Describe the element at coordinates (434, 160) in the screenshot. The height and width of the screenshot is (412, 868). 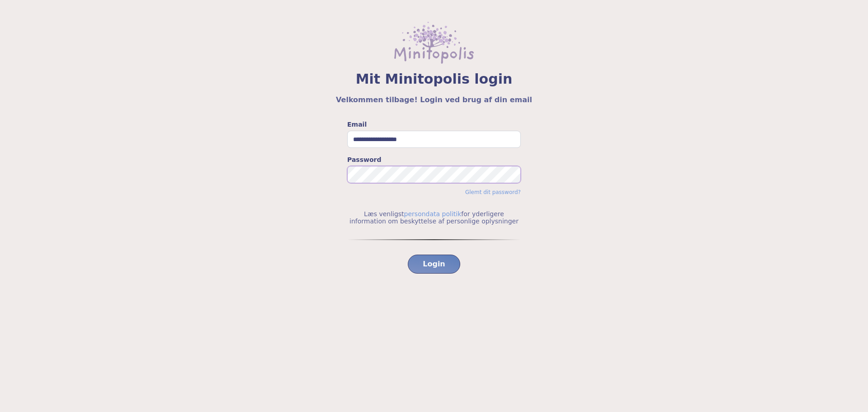
I see `label: Password` at that location.